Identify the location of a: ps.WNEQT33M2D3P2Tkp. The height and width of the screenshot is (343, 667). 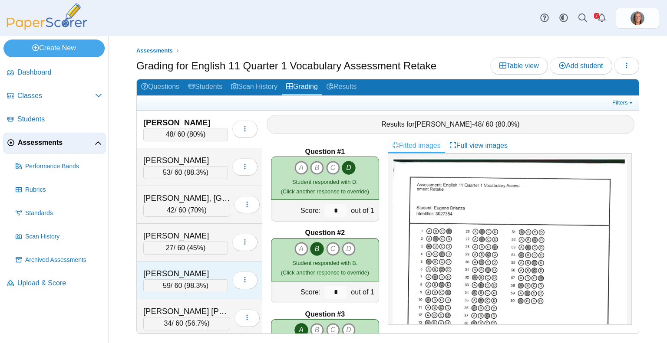
(637, 18).